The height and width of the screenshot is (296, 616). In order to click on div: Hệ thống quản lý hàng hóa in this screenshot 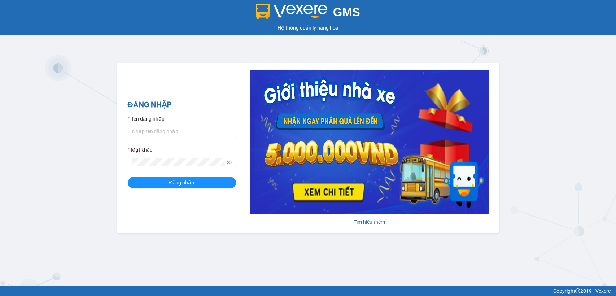, I will do `click(308, 28)`.